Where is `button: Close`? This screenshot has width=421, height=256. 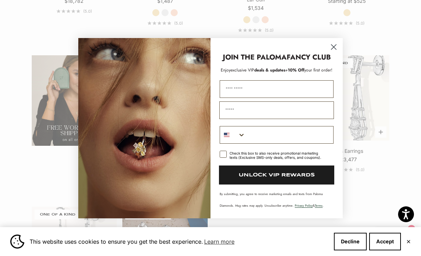 button: Close is located at coordinates (408, 242).